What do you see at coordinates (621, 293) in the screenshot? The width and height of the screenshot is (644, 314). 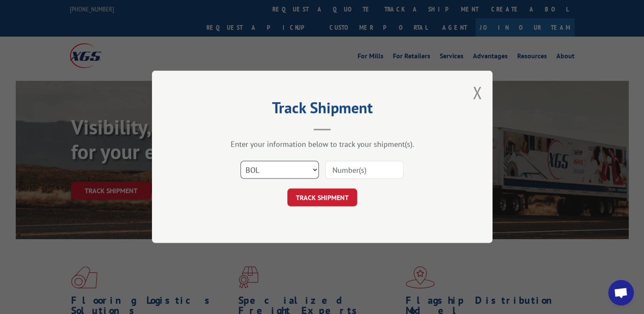 I see `div: Open chat` at bounding box center [621, 293].